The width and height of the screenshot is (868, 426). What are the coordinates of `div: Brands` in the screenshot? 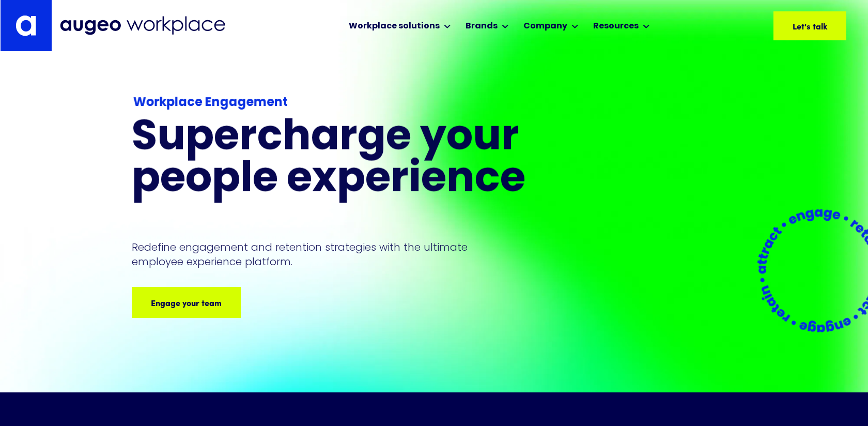 It's located at (481, 26).